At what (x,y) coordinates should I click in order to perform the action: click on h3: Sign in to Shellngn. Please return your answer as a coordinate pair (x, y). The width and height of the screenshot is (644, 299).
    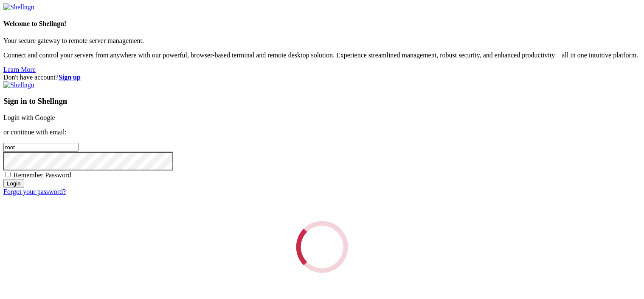
    Looking at the image, I should click on (322, 101).